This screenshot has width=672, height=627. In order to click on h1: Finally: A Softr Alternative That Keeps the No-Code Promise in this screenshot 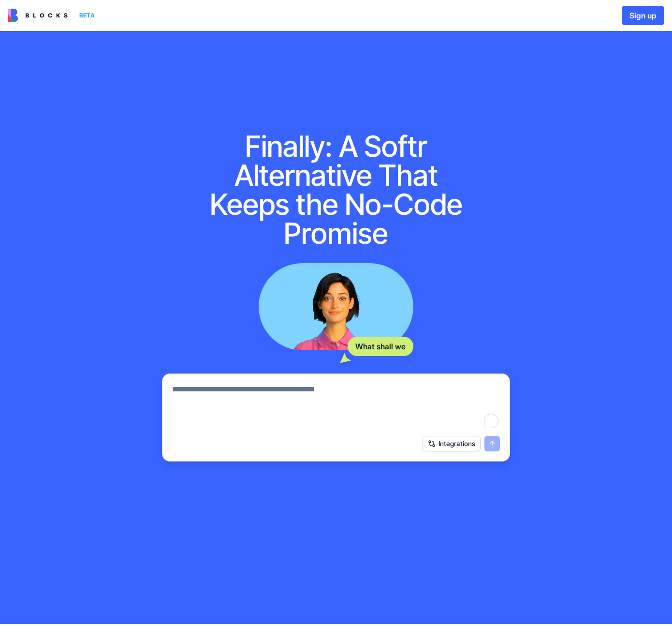, I will do `click(336, 189)`.